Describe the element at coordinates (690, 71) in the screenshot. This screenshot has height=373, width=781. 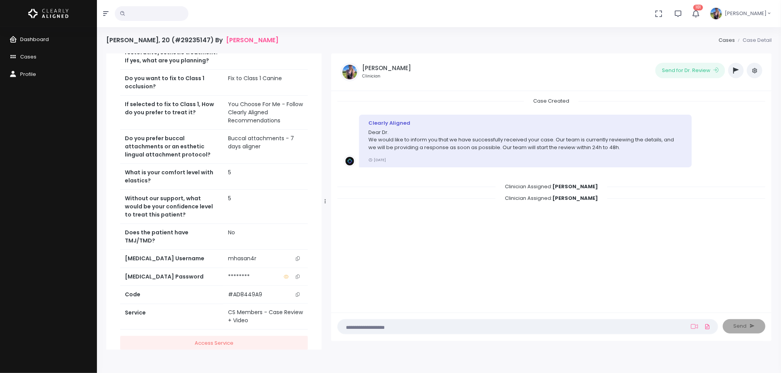
I see `button: Send for Dr. Review` at that location.